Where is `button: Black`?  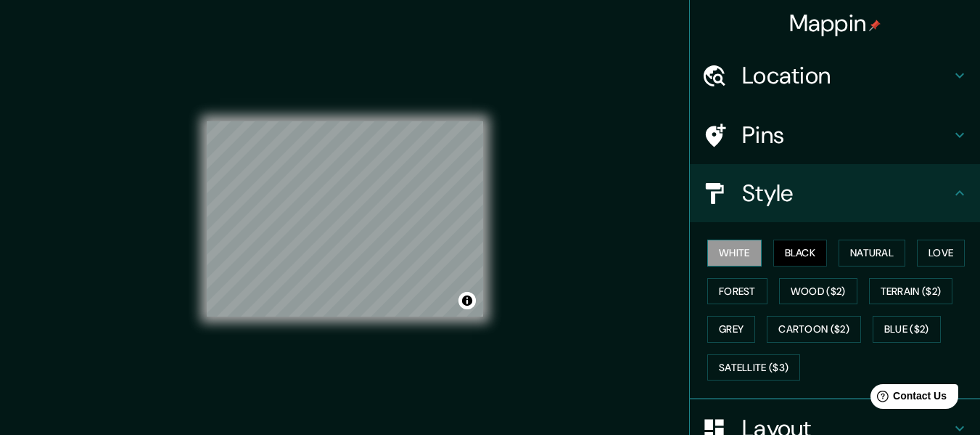 button: Black is located at coordinates (800, 252).